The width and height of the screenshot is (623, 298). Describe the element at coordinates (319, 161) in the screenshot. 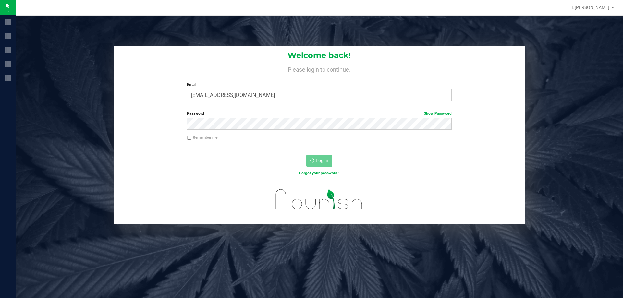

I see `button: Log In` at that location.